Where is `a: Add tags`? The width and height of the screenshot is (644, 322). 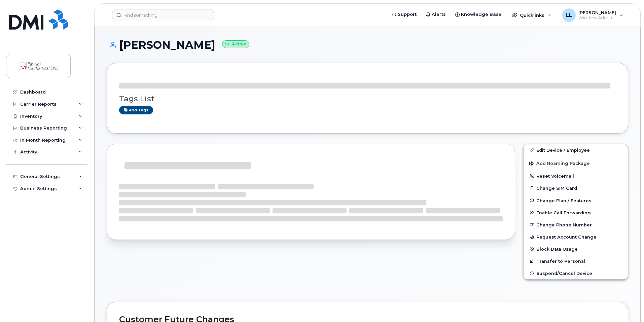
a: Add tags is located at coordinates (136, 110).